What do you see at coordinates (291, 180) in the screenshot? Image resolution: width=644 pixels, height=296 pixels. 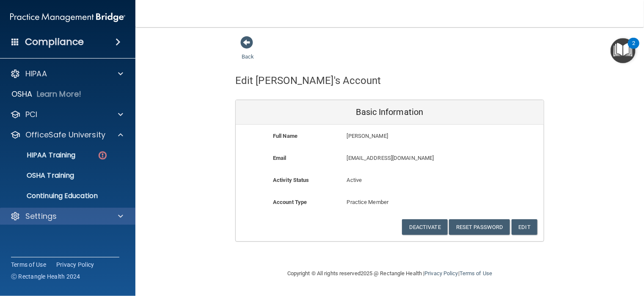 I see `b: Activity Status` at bounding box center [291, 180].